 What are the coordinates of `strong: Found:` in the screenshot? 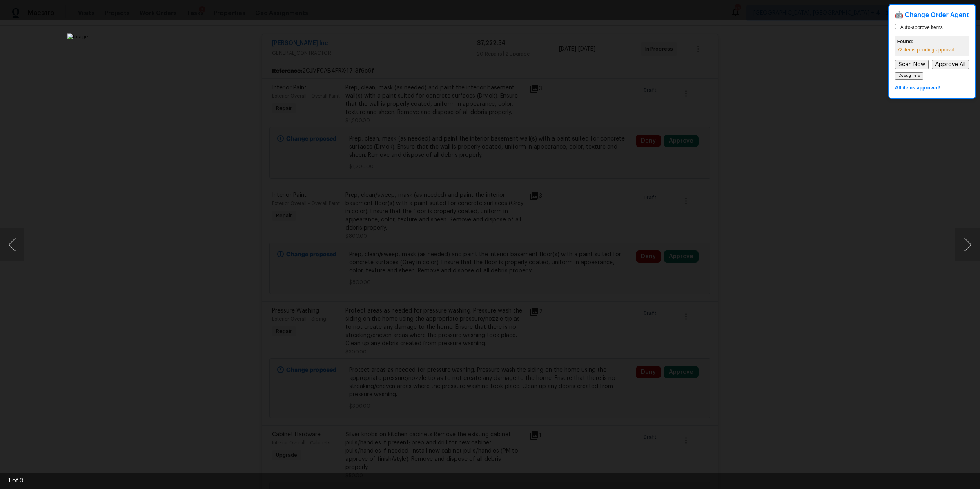 It's located at (906, 42).